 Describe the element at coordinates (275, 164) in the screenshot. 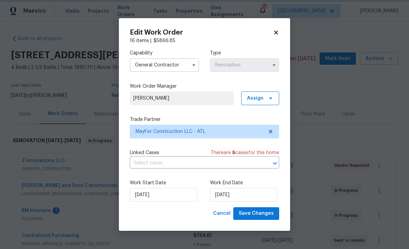

I see `button: Open` at that location.